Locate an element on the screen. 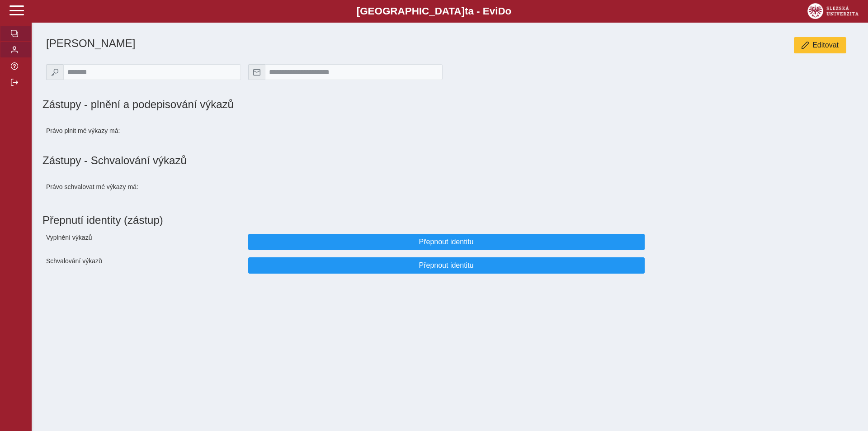  div: Právo plnit mé výkazy má: is located at coordinates (144, 131).